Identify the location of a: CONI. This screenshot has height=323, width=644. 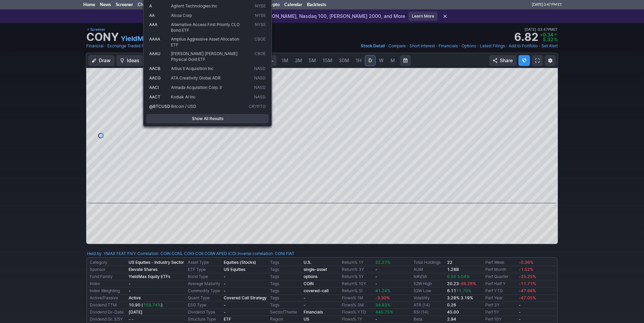
(280, 254).